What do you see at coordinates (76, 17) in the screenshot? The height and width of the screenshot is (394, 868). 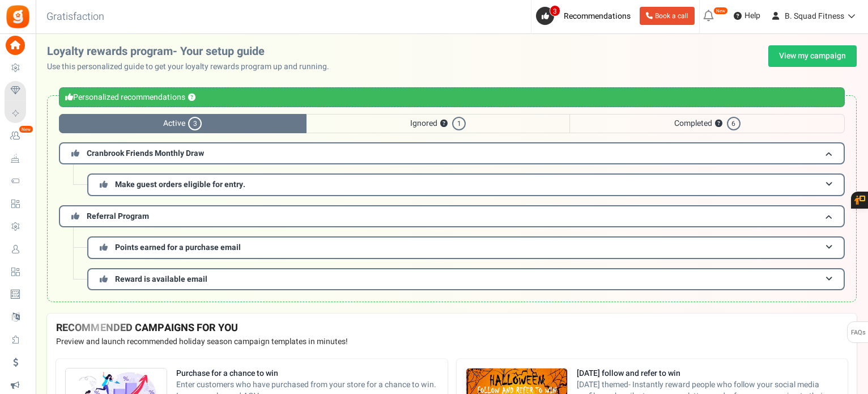 I see `h3: Gratisfaction` at bounding box center [76, 17].